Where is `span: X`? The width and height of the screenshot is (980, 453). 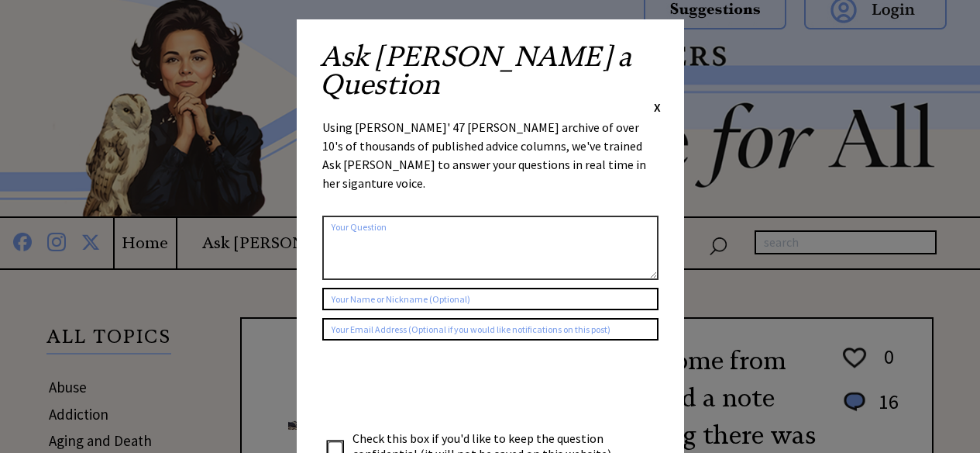
span: X is located at coordinates (657, 107).